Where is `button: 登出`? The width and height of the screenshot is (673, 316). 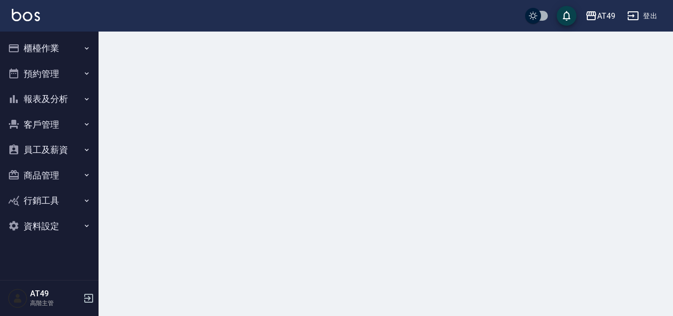
button: 登出 is located at coordinates (642, 16).